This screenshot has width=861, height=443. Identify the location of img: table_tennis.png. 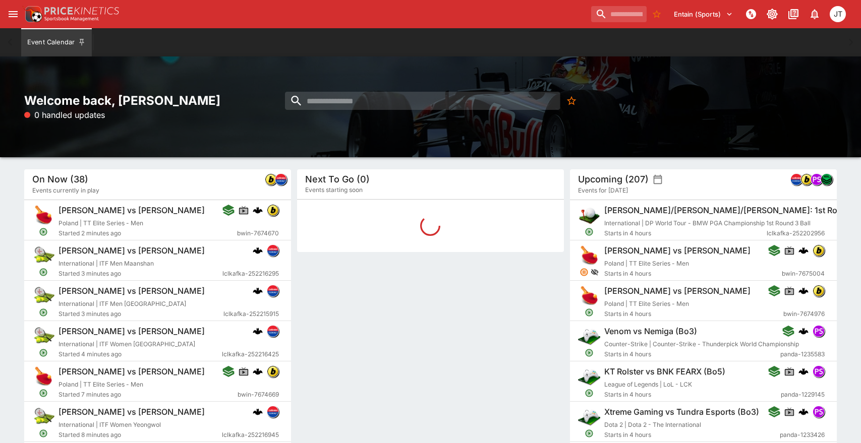
(43, 377).